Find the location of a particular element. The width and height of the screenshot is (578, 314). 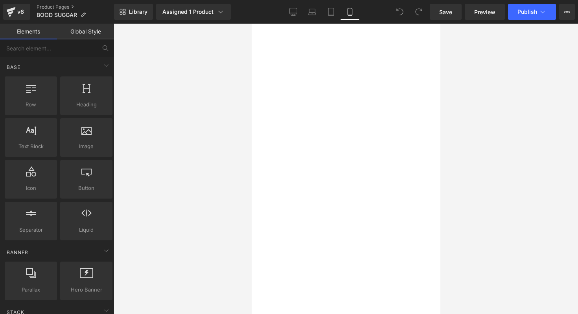

div: v6 is located at coordinates (20, 12).